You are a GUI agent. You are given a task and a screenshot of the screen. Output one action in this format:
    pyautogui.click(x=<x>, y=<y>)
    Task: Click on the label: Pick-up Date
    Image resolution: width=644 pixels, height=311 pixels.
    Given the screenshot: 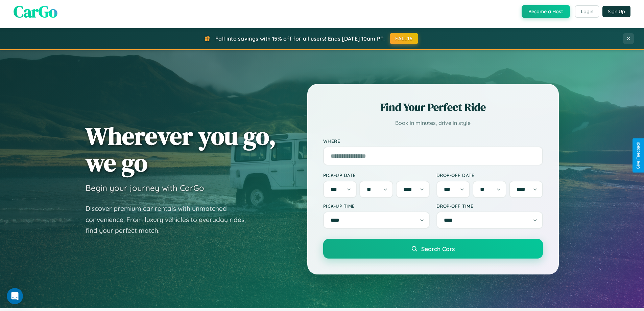 What is the action you would take?
    pyautogui.click(x=376, y=175)
    